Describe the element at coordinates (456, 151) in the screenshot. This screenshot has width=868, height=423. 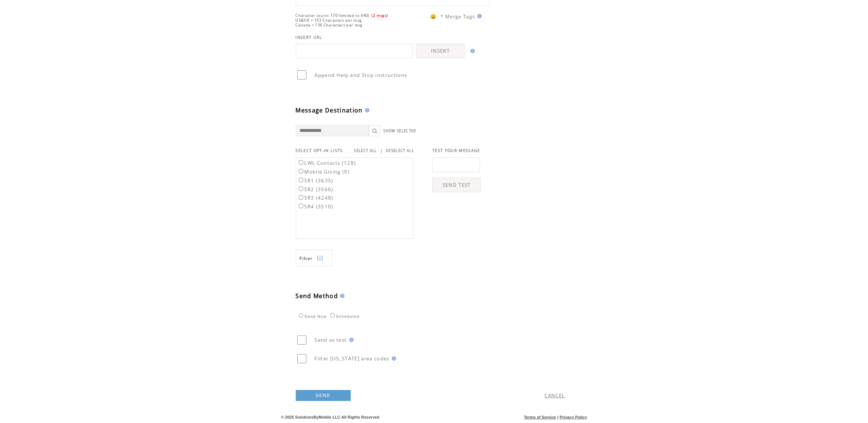
I see `span: TEST YOUR MESSAGE` at that location.